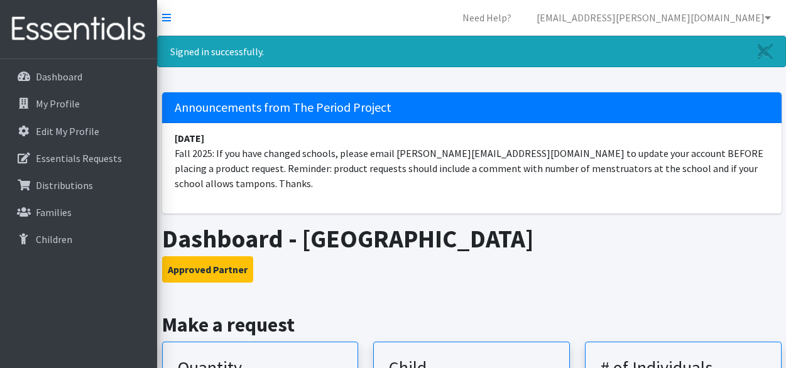 This screenshot has height=368, width=786. I want to click on a: Children, so click(79, 239).